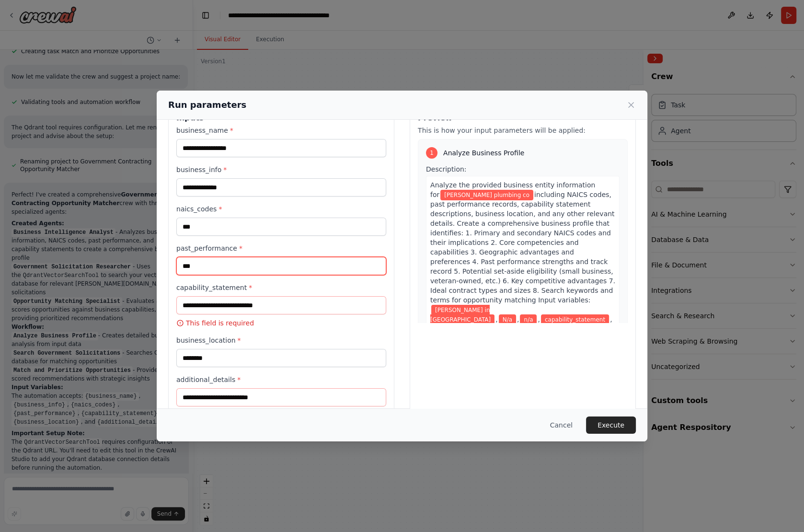  What do you see at coordinates (281, 380) in the screenshot?
I see `label: additional_details` at bounding box center [281, 380].